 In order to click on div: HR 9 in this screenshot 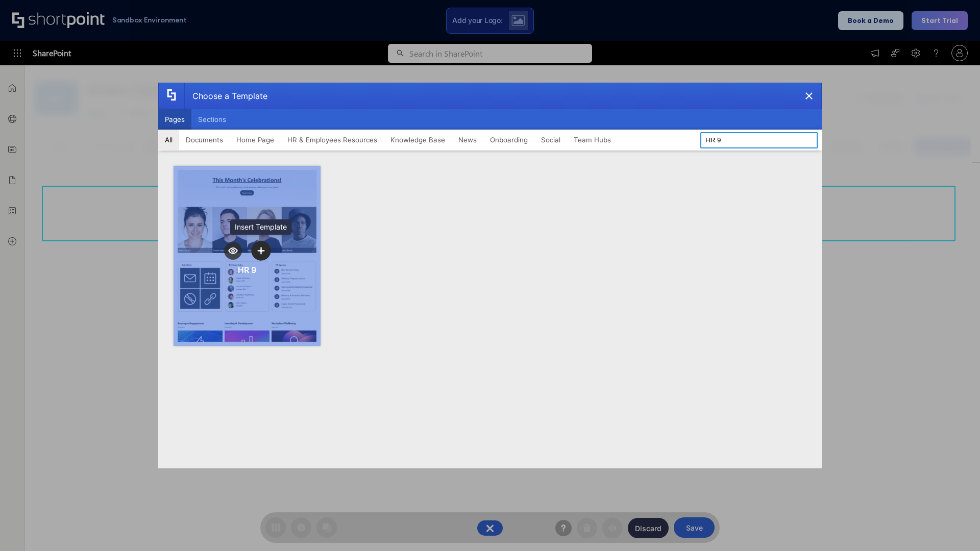, I will do `click(247, 270)`.